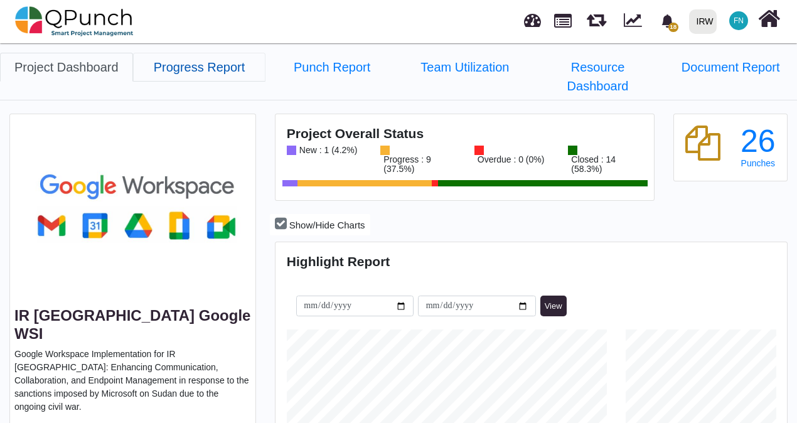 The width and height of the screenshot is (797, 423). Describe the element at coordinates (769, 19) in the screenshot. I see `i: Home` at that location.